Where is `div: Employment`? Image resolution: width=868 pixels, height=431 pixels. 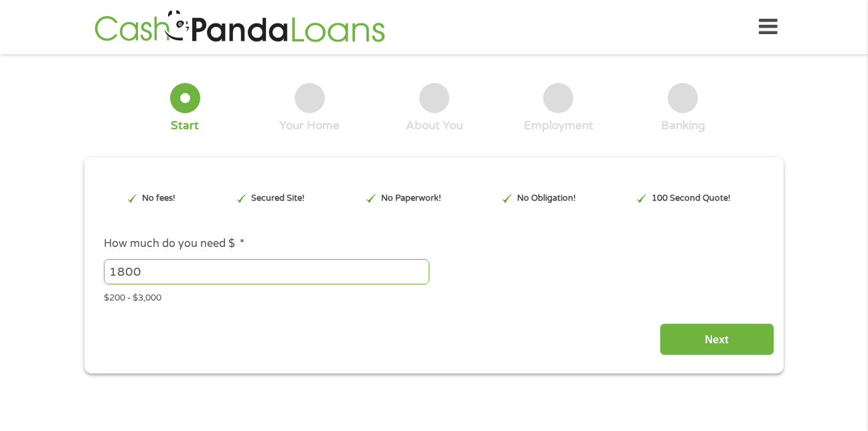
div: Employment is located at coordinates (559, 126).